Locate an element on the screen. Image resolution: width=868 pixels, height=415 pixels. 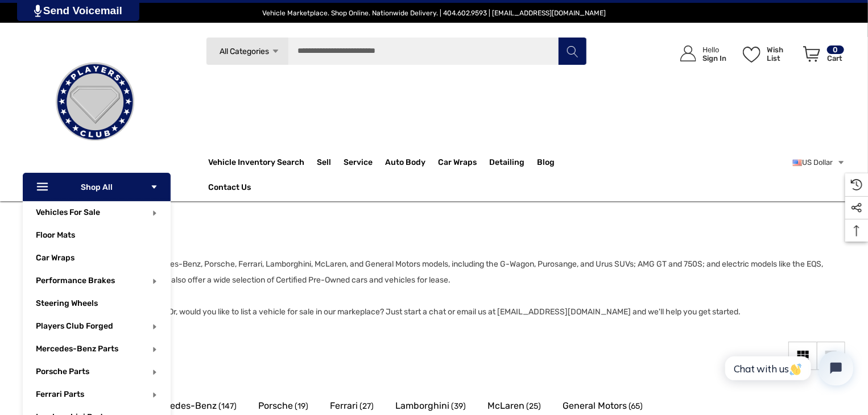
span: Performance Brakes is located at coordinates (75, 282).